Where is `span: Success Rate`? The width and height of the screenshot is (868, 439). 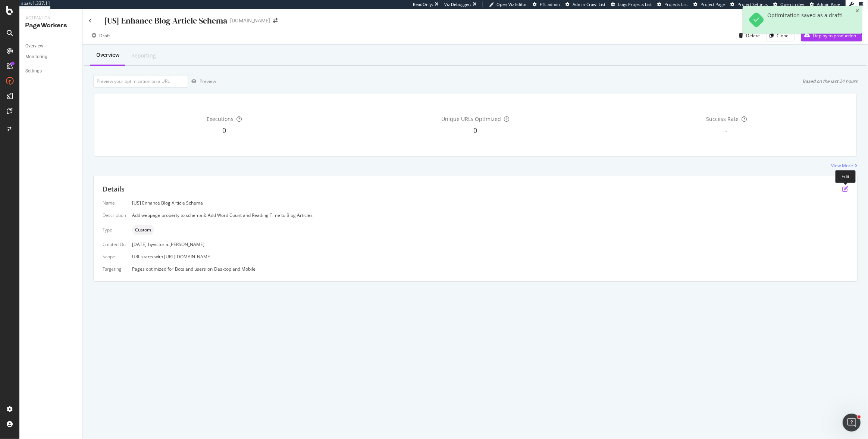
span: Success Rate is located at coordinates (723, 119).